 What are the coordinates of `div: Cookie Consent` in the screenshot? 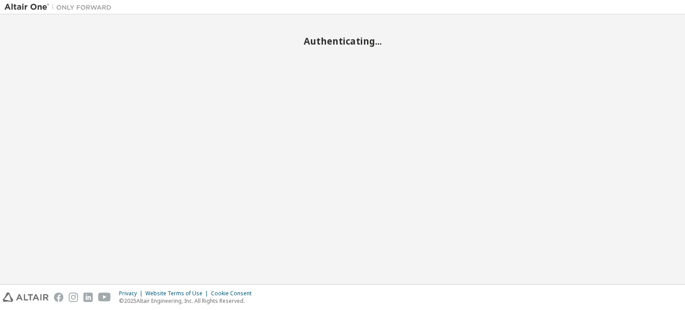 It's located at (234, 293).